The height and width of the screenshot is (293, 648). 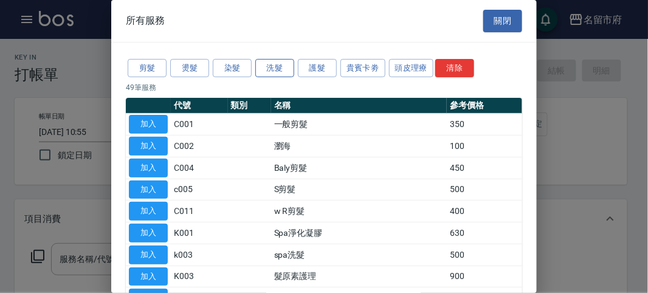 I want to click on button: 護髮, so click(x=317, y=68).